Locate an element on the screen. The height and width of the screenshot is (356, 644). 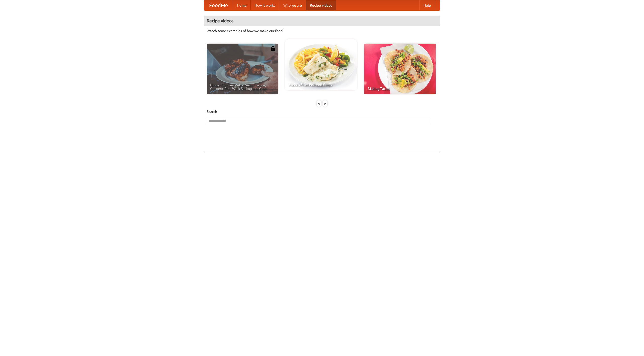
a: Home is located at coordinates (242, 6).